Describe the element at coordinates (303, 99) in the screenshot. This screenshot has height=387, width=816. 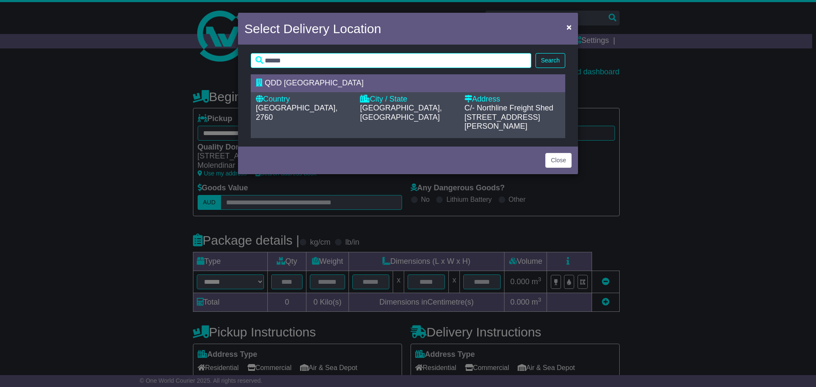
I see `div: Country` at that location.